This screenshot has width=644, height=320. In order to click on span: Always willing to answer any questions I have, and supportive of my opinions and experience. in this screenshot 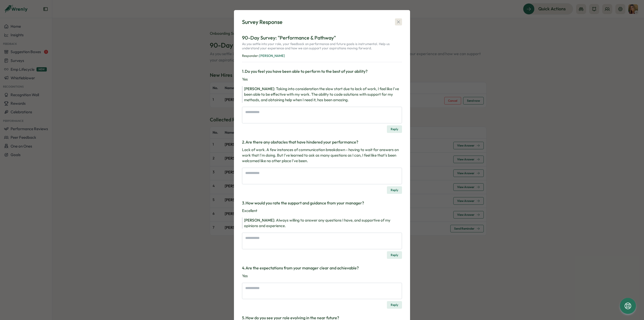, I will do `click(317, 223)`.